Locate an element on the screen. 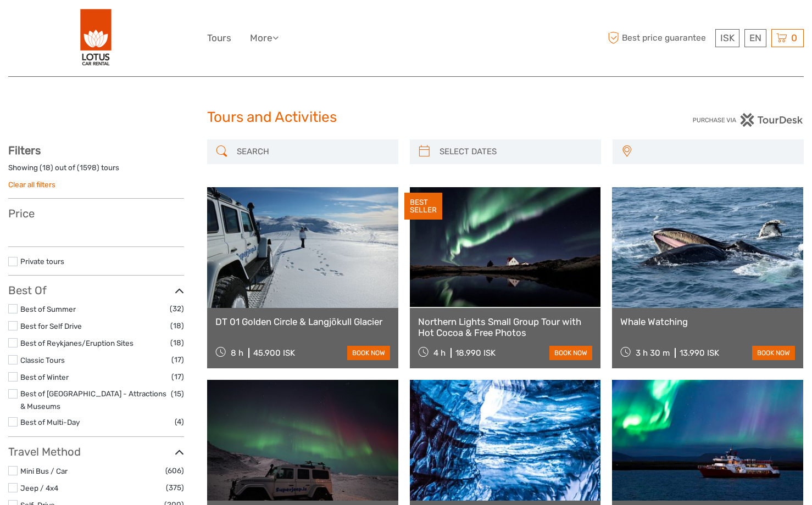  a: Mini Bus / Car is located at coordinates (44, 471).